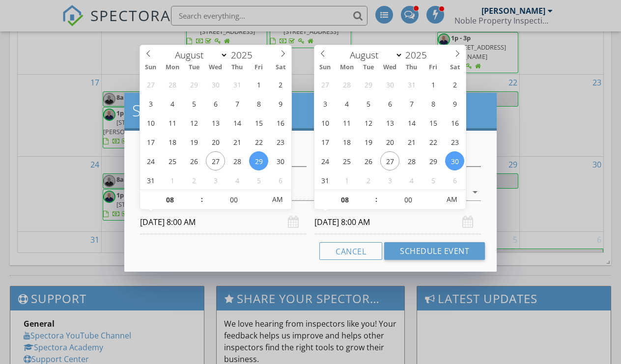  Describe the element at coordinates (434, 251) in the screenshot. I see `button: Schedule Event` at that location.